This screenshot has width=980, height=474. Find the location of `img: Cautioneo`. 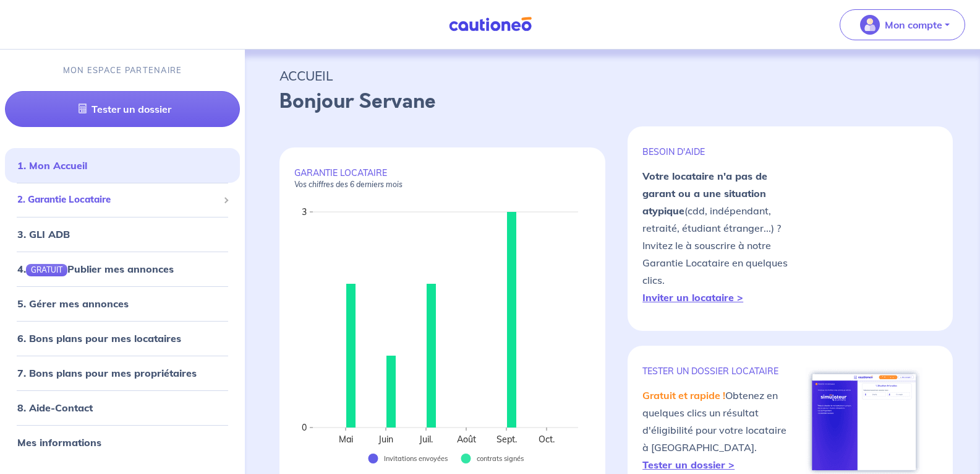

img: Cautioneo is located at coordinates (490, 24).